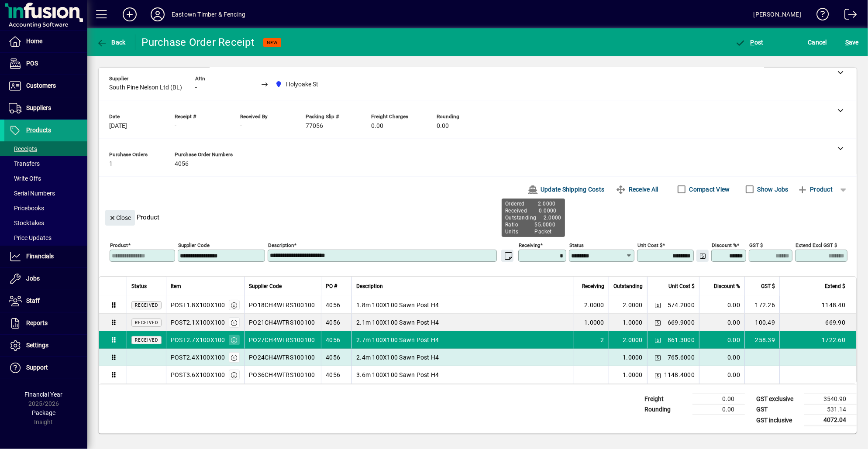 The image size is (868, 449). I want to click on a: Receipts, so click(46, 149).